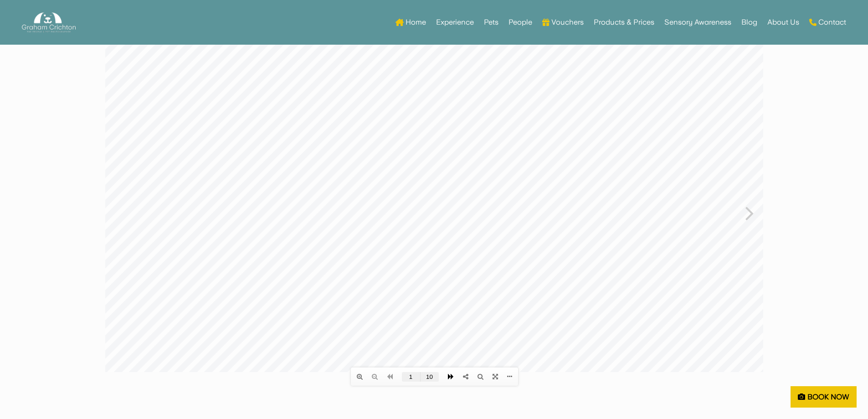 The height and width of the screenshot is (419, 868). Describe the element at coordinates (563, 23) in the screenshot. I see `a: Vouchers` at that location.